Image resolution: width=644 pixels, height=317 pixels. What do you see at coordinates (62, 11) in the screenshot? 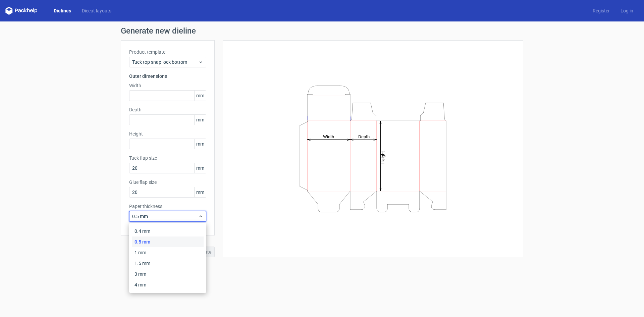
I see `a: Dielines` at bounding box center [62, 11].